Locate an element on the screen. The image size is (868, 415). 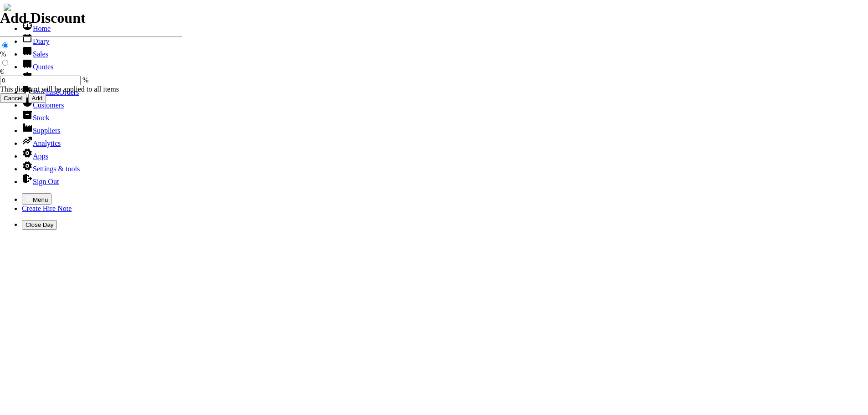
li: Hire Notes is located at coordinates (443, 78).